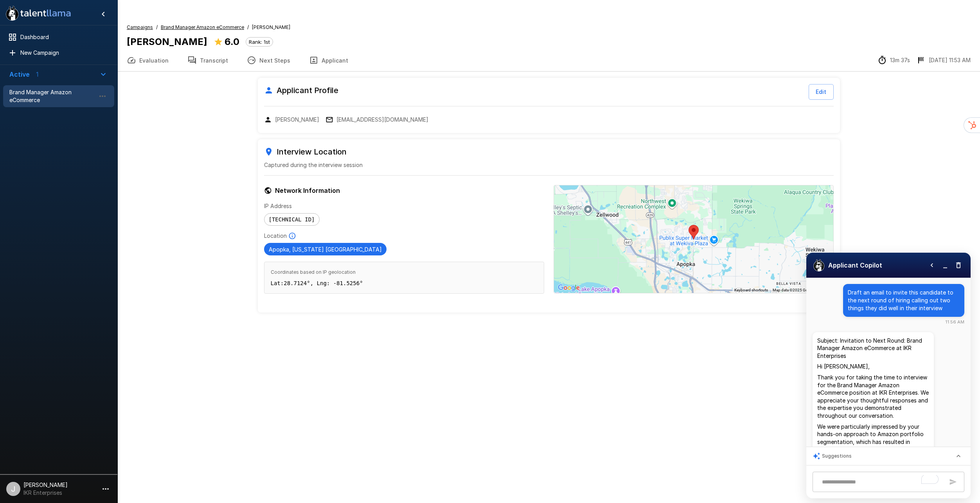  Describe the element at coordinates (202, 27) in the screenshot. I see `u: Brand Manager Amazon eCommerce` at that location.